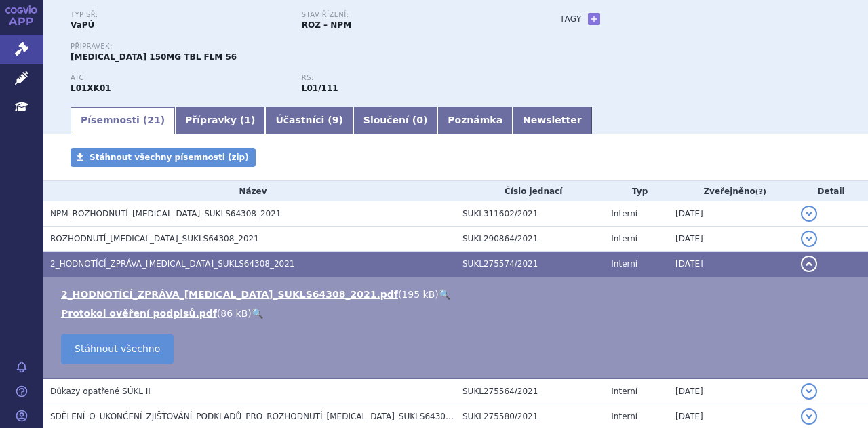 Image resolution: width=868 pixels, height=428 pixels. Describe the element at coordinates (395, 121) in the screenshot. I see `a: Sloučení (0)` at that location.